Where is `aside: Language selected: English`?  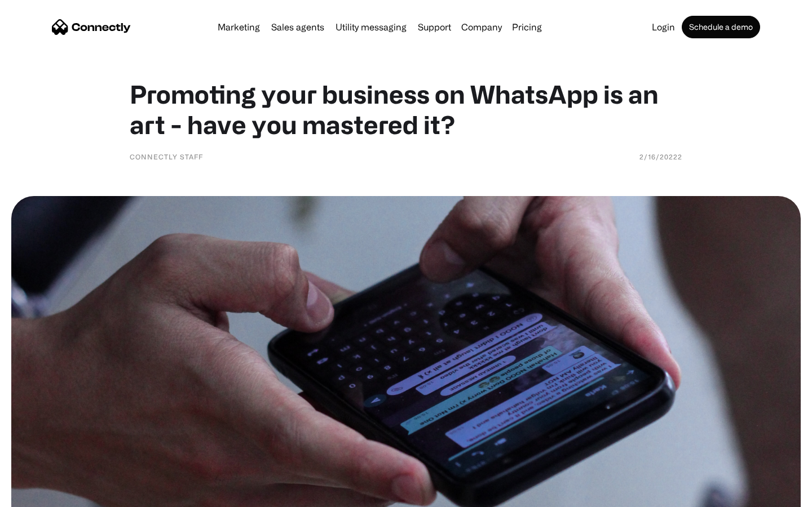 aside: Language selected: English is located at coordinates (40, 495).